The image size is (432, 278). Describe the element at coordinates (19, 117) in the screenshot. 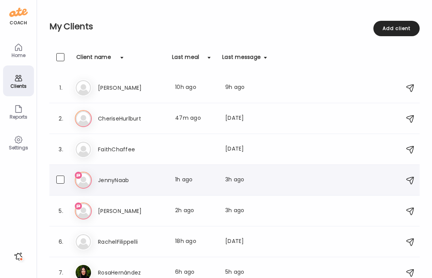

I see `div: Reports` at that location.